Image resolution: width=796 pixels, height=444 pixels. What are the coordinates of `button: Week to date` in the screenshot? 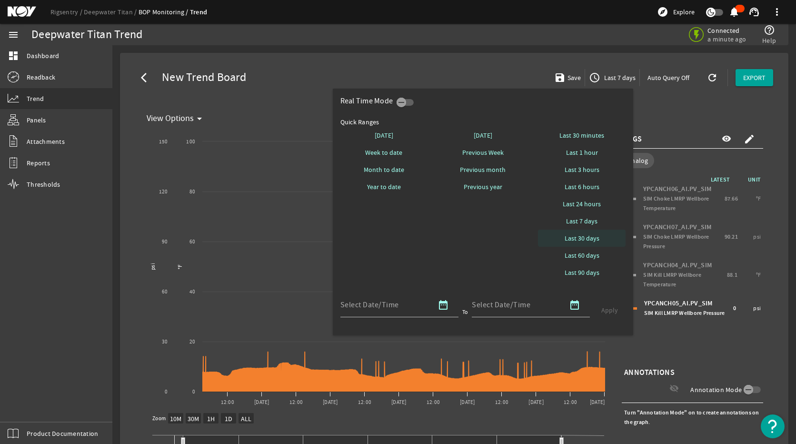 It's located at (384, 152).